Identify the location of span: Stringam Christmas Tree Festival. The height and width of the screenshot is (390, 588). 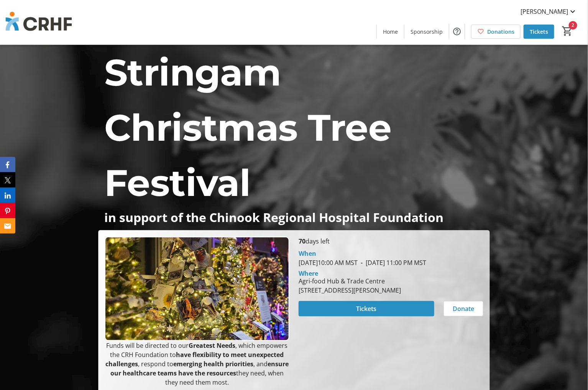
(248, 127).